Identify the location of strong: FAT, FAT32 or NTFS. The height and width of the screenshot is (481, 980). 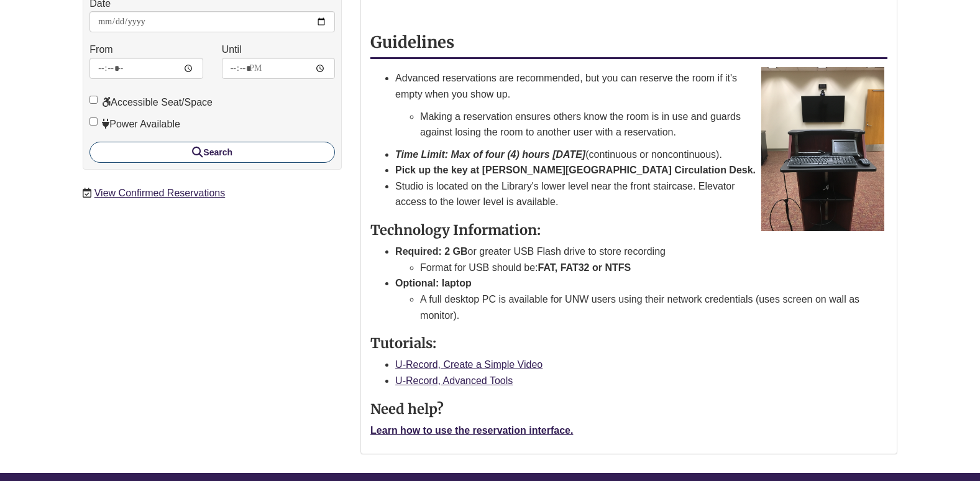
(585, 268).